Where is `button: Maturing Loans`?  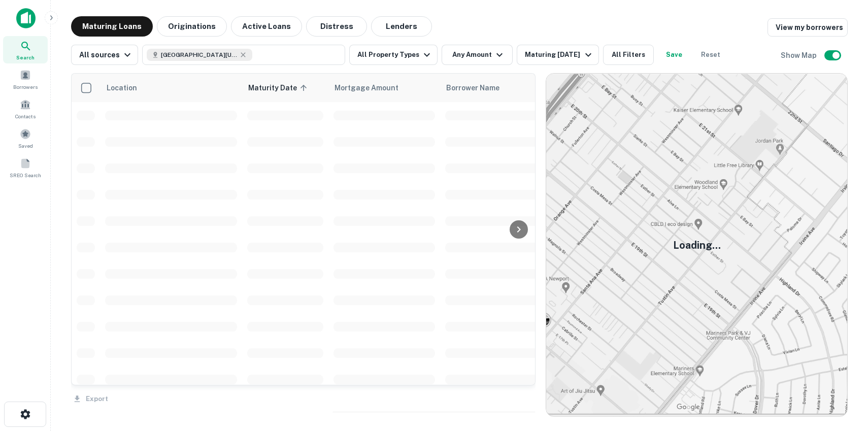 button: Maturing Loans is located at coordinates (111, 26).